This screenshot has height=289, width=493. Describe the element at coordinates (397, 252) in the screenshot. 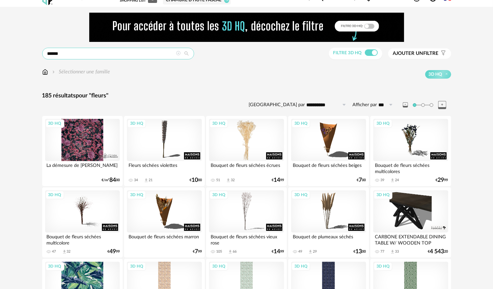

I see `div: 33` at that location.